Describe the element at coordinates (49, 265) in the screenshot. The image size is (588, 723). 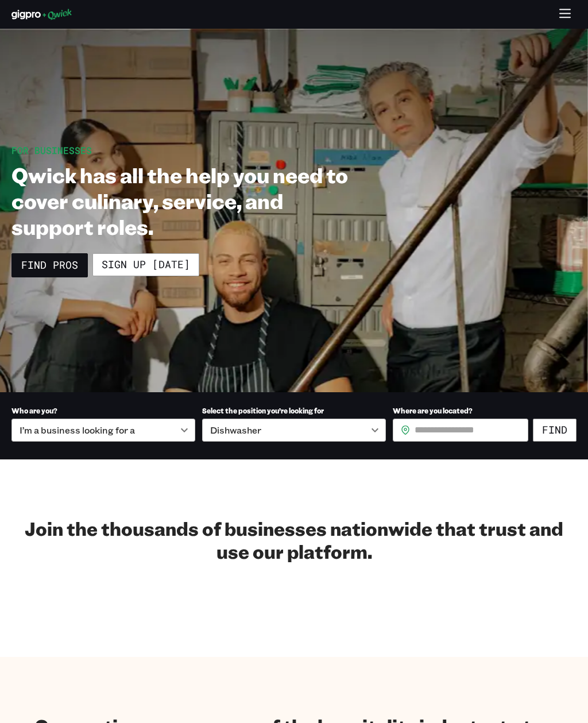
I see `a: Find Pros` at that location.